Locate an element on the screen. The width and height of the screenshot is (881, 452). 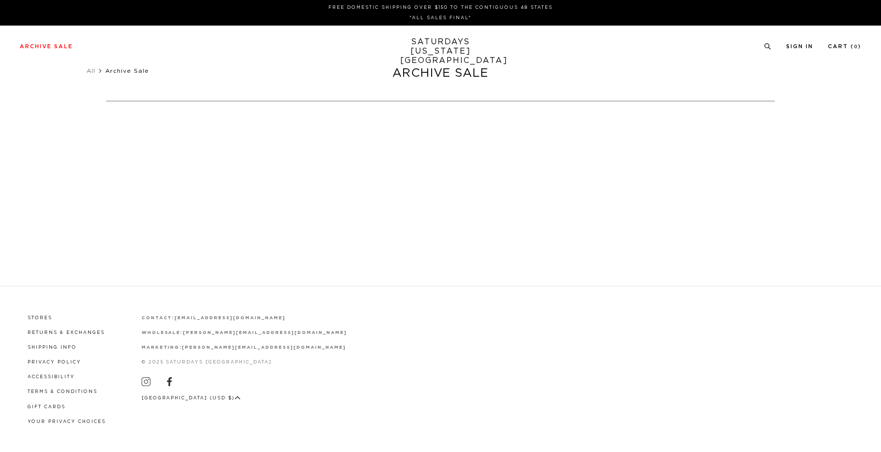
small: 0 is located at coordinates (856, 47).